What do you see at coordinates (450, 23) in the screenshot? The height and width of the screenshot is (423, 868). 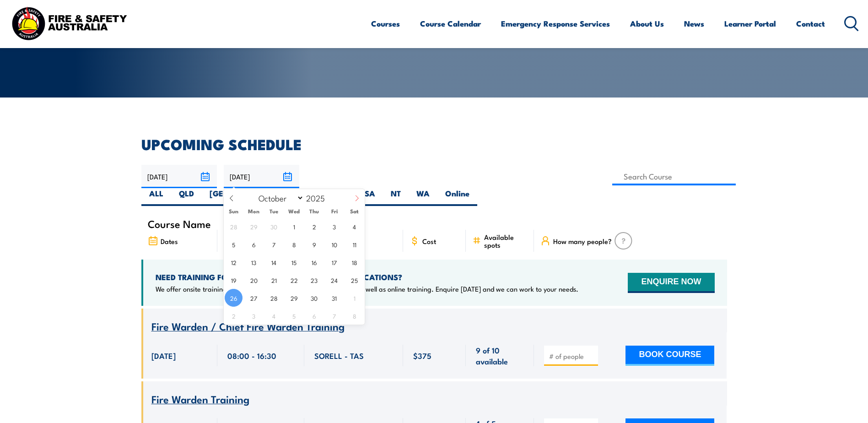 I see `a: Course Calendar` at bounding box center [450, 23].